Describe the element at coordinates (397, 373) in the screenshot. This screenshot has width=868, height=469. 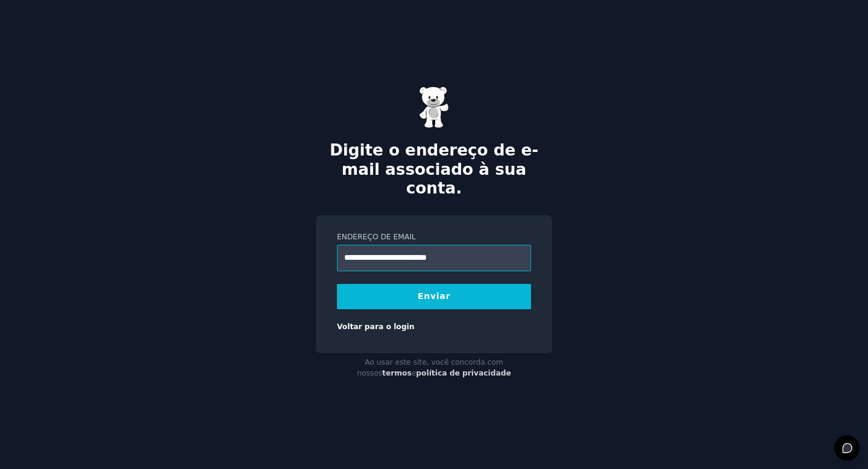
I see `font: termos` at that location.